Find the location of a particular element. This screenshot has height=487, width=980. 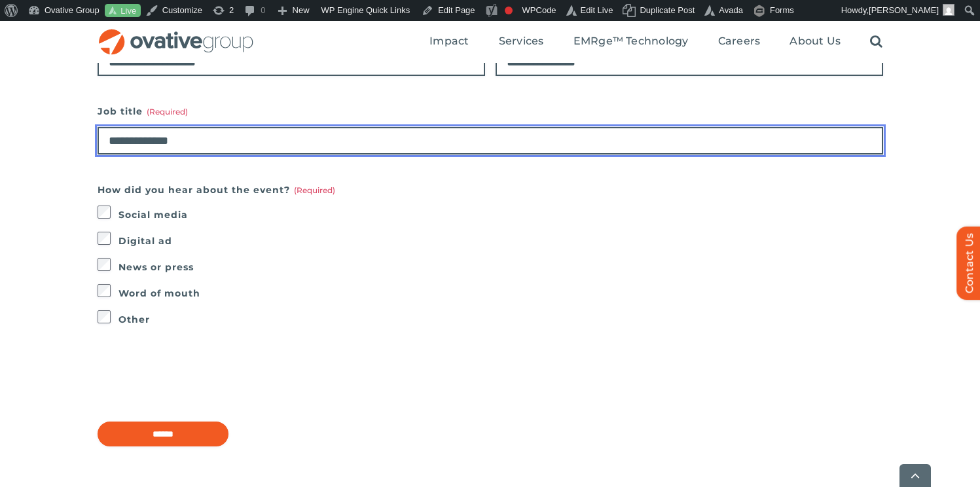

a: Careers is located at coordinates (739, 42).